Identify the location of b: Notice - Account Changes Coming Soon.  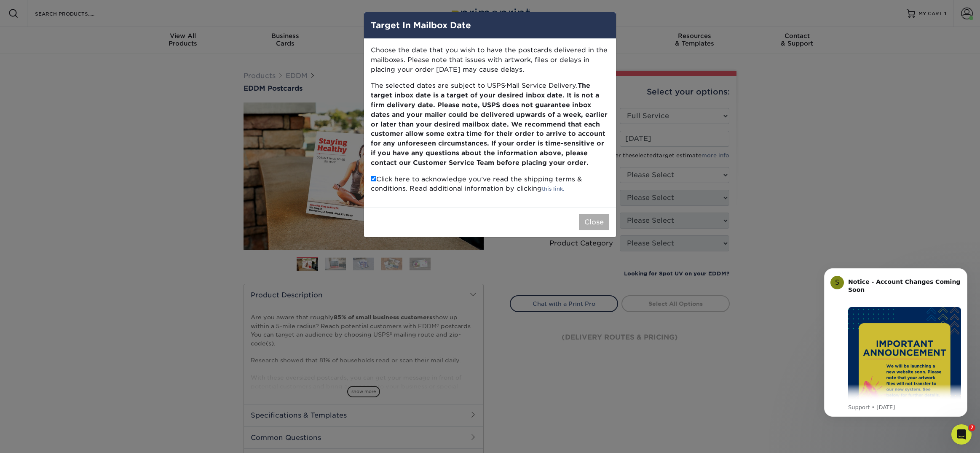
(93, 30).